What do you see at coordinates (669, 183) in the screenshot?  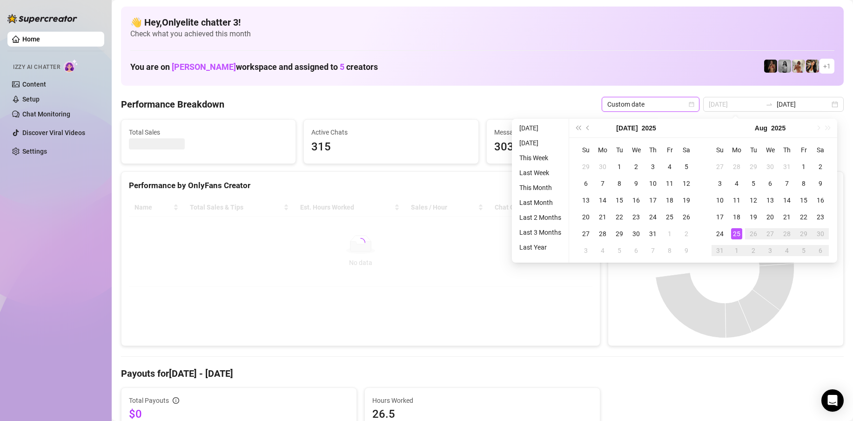 I see `div: 11` at bounding box center [669, 183].